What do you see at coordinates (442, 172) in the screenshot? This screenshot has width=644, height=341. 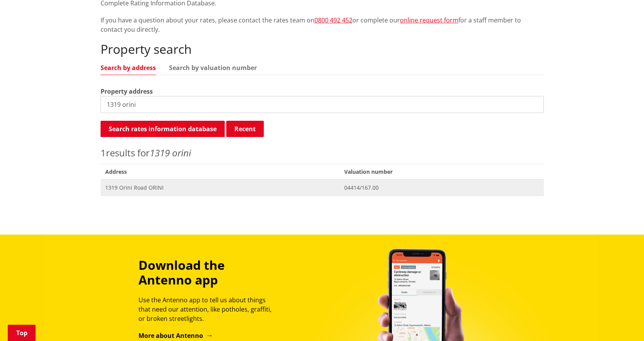 I see `span: Valuation number` at bounding box center [442, 172].